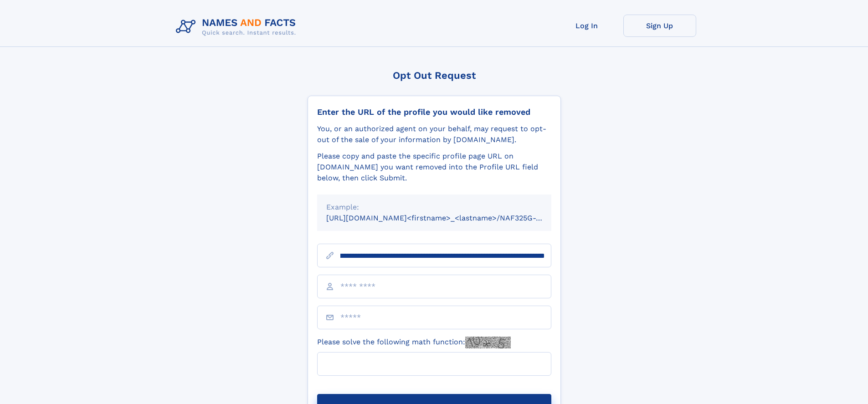  Describe the element at coordinates (434, 112) in the screenshot. I see `div: Enter the URL of the profile you would like removed` at that location.